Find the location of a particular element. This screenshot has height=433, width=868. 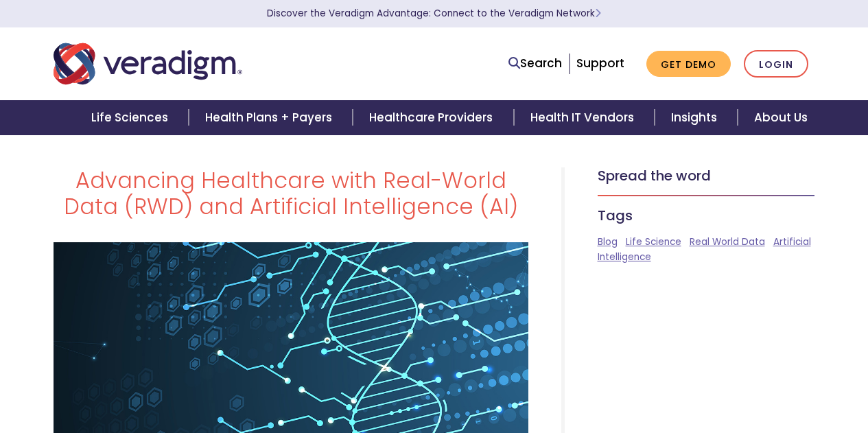

h1: Advancing Healthcare with Real-World Data (RWD) and Artificial Intelligence (AI) is located at coordinates (291, 194).